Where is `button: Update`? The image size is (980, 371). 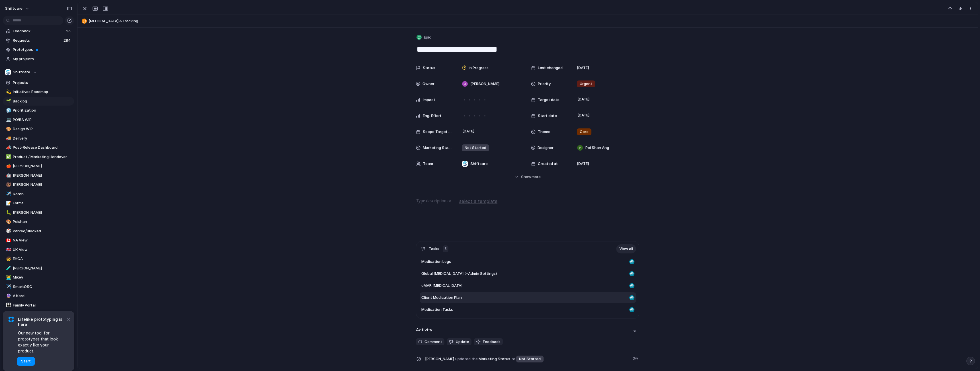
button: Update is located at coordinates (459, 342).